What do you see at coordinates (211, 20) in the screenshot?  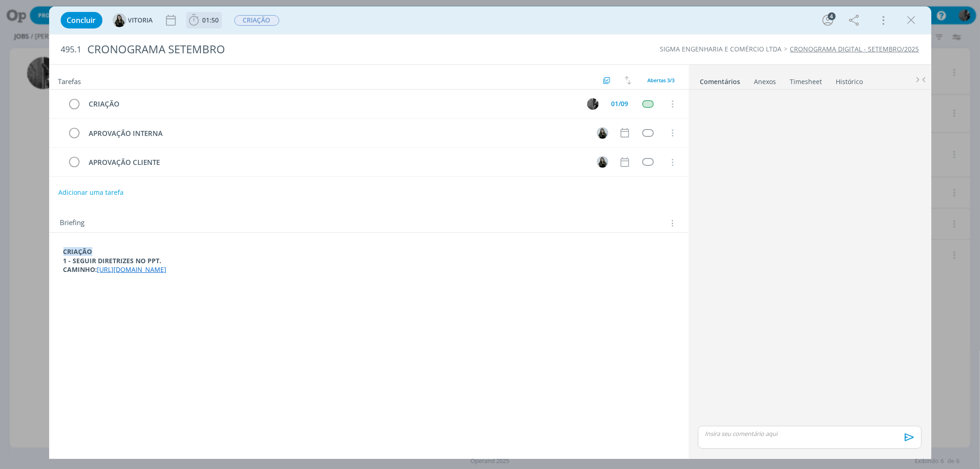 I see `span: 01:50` at bounding box center [211, 20].